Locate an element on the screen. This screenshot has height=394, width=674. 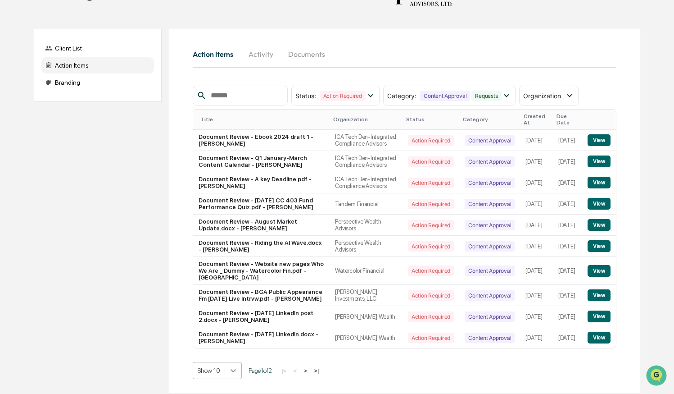
p: How can we help? is located at coordinates (86, 26).